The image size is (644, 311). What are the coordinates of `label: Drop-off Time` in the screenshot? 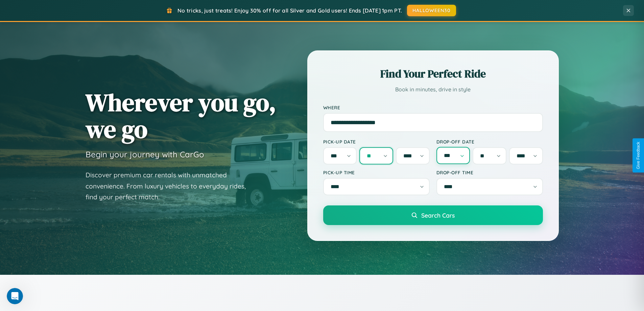 It's located at (489, 172).